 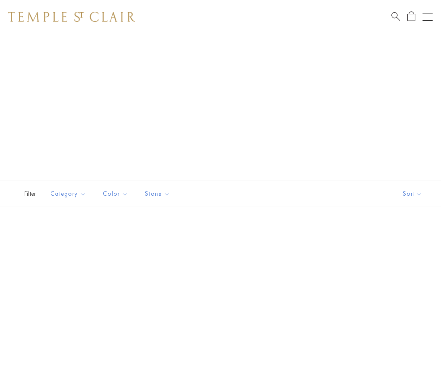 What do you see at coordinates (413, 194) in the screenshot?
I see `button: Show sort by` at bounding box center [413, 194].